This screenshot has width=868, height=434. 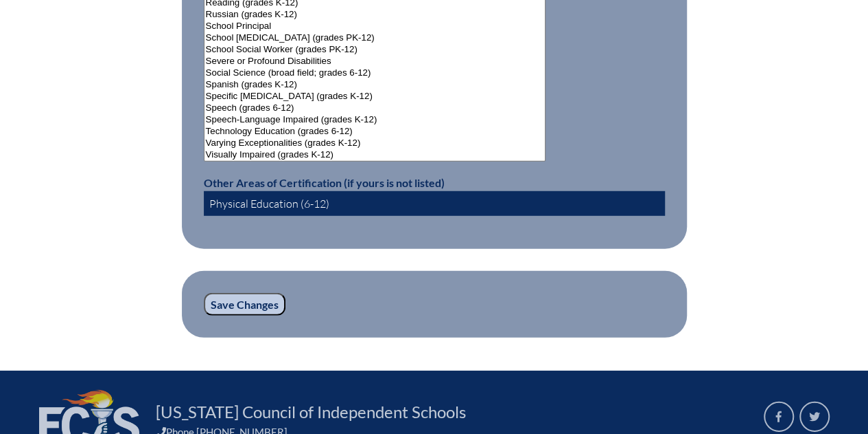 What do you see at coordinates (374, 119) in the screenshot?
I see `option: Speech-Language Impaired (grades K-12)` at bounding box center [374, 119].